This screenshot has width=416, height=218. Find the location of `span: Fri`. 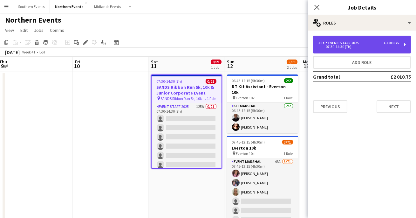

span: Fri is located at coordinates (78, 62).